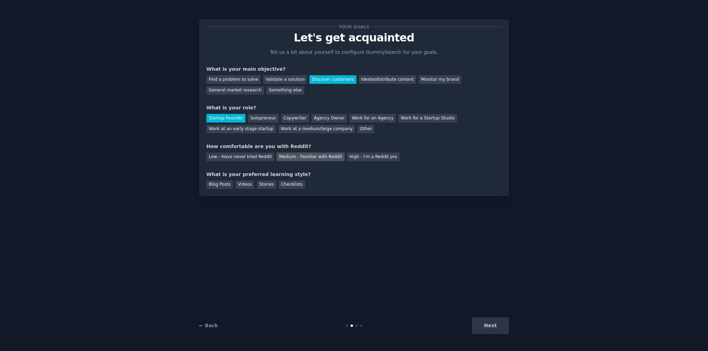 This screenshot has height=351, width=708. Describe the element at coordinates (219, 185) in the screenshot. I see `div: Blog Posts` at that location.